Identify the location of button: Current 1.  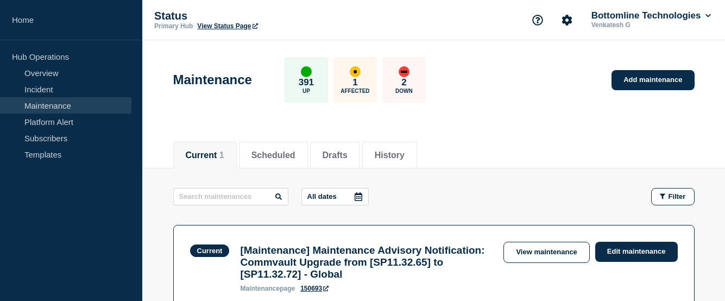
(205, 155).